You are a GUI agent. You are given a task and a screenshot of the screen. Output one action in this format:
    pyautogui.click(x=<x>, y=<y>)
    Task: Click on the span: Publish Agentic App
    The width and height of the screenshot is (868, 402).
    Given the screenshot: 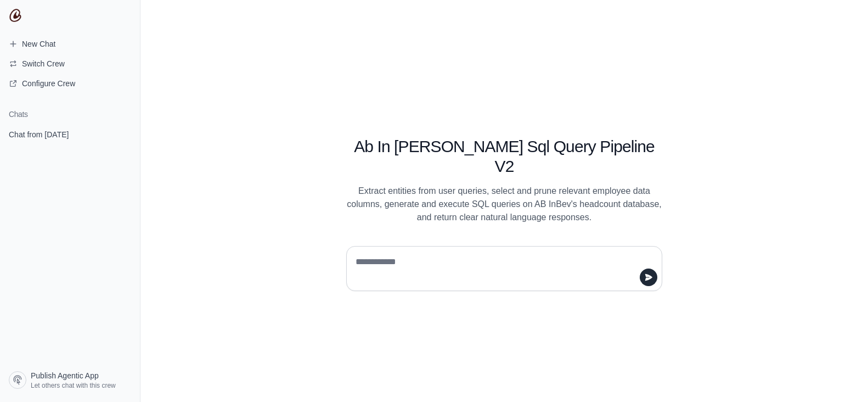 What is the action you would take?
    pyautogui.click(x=65, y=376)
    